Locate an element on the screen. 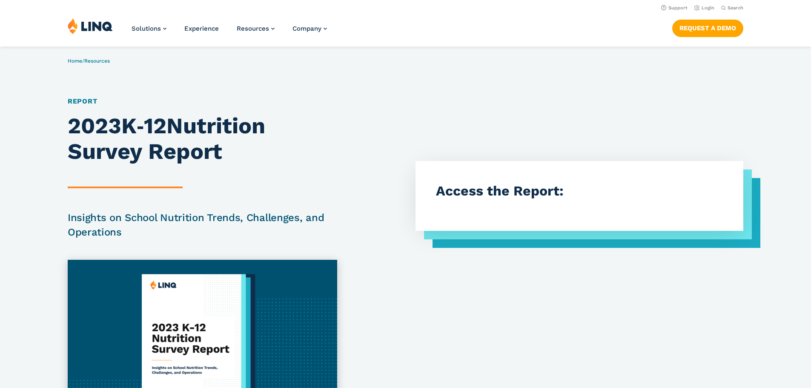 This screenshot has width=811, height=388. a: Experience is located at coordinates (201, 29).